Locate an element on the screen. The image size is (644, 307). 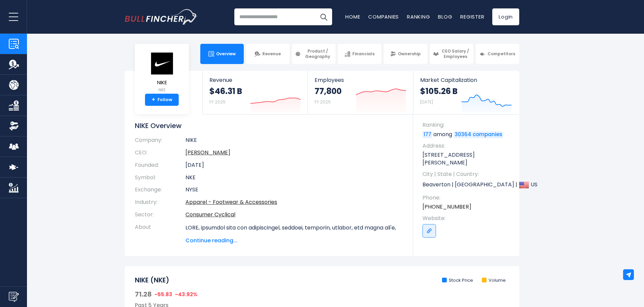
strong: 77,800 is located at coordinates (328, 91).